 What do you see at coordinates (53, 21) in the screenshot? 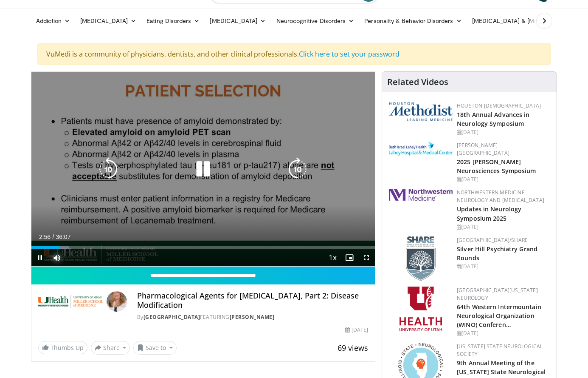
I see `a: Addiction` at bounding box center [53, 21].